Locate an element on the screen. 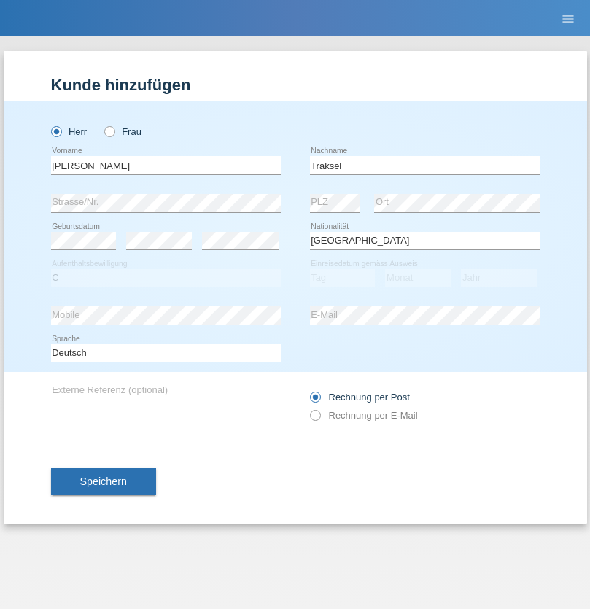  input: Frau is located at coordinates (109, 131).